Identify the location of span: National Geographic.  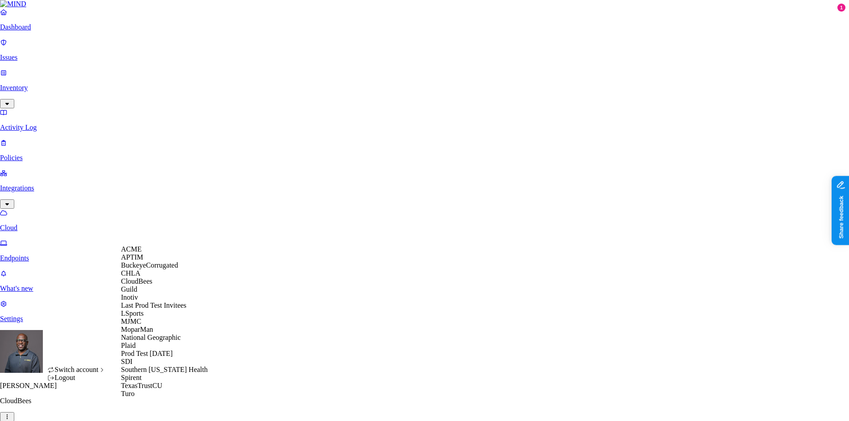
(151, 337).